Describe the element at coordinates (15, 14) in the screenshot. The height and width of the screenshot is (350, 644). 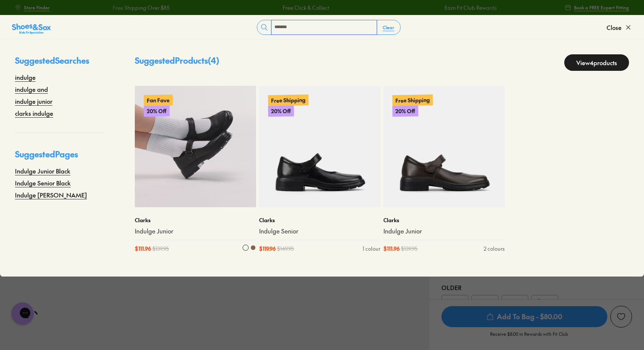
I see `button: Gorgias live chat` at that location.